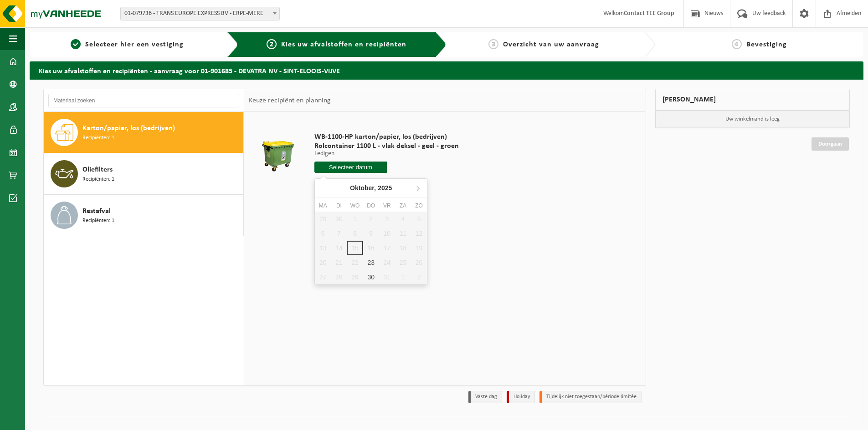 Image resolution: width=868 pixels, height=430 pixels. I want to click on a: 1Selecteer hier een vestiging, so click(127, 45).